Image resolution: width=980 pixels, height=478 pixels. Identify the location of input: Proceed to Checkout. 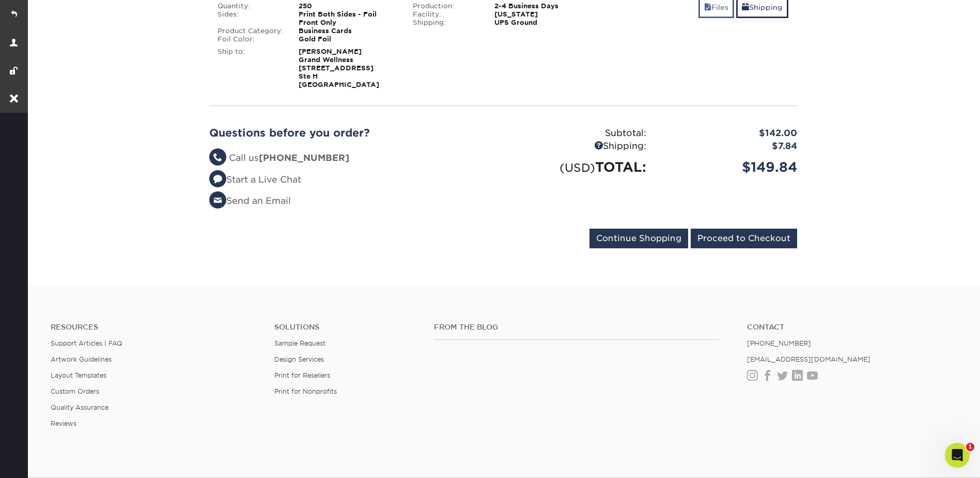
(744, 238).